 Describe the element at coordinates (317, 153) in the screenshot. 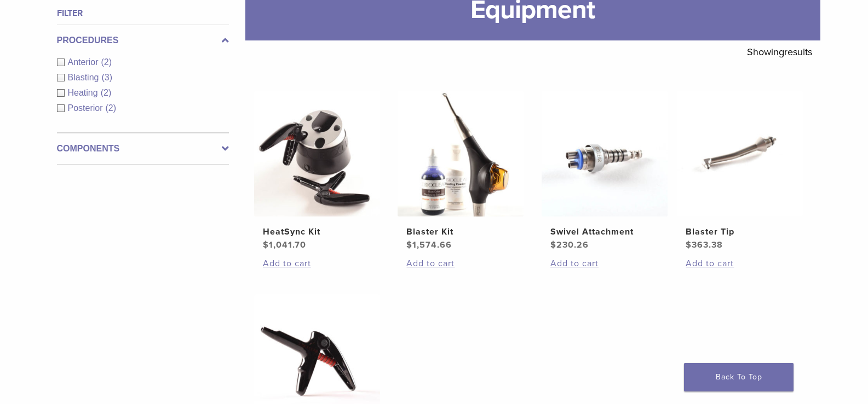

I see `img: HeatSync Kit` at that location.